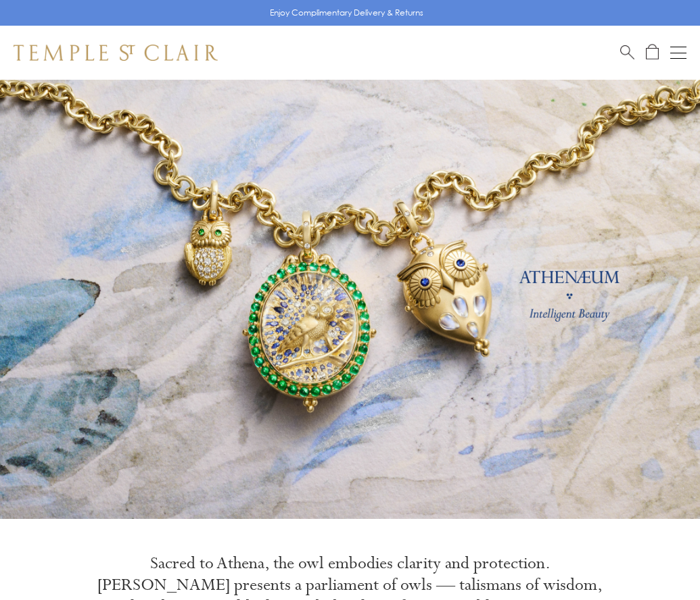 Image resolution: width=700 pixels, height=600 pixels. What do you see at coordinates (651, 52) in the screenshot?
I see `a: Open Shopping Bag` at bounding box center [651, 52].